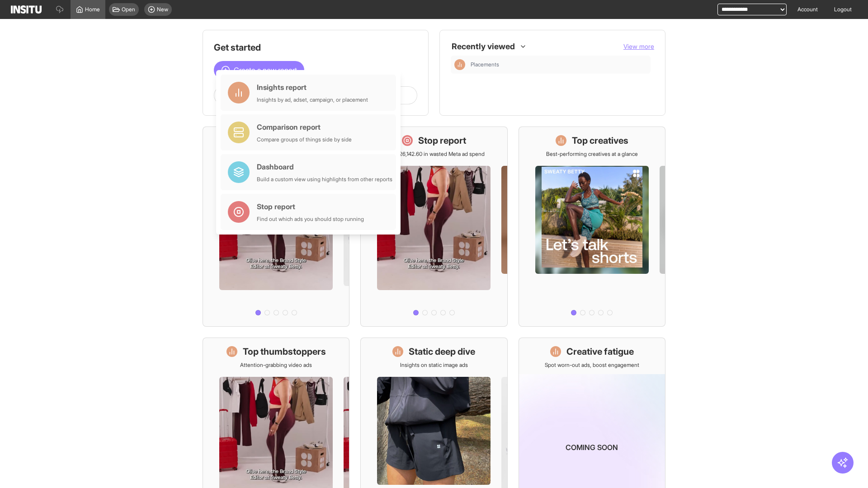  Describe the element at coordinates (442, 352) in the screenshot. I see `h1: Static deep dive` at that location.